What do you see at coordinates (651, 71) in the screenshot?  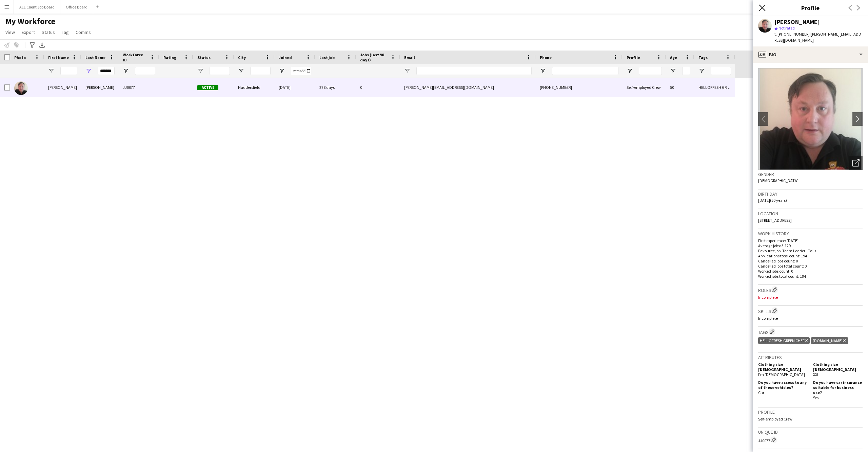 I see `input: Profile Filter Input` at bounding box center [651, 71].